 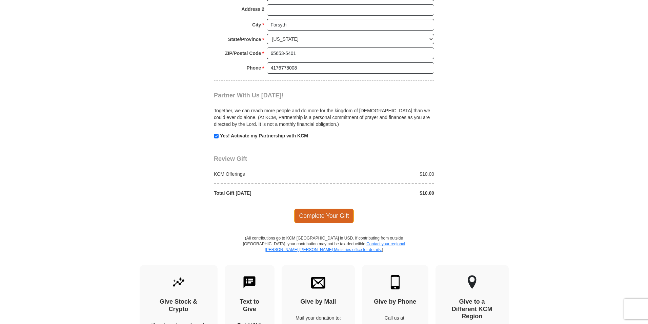 What do you see at coordinates (264, 136) in the screenshot?
I see `strong: Yes! Activate my Partnership with KCM` at bounding box center [264, 136].